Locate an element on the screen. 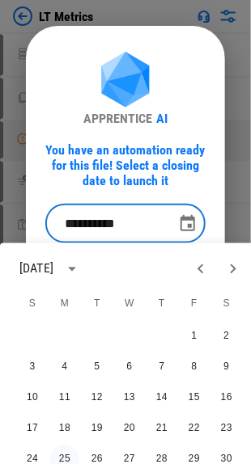  button: 18 is located at coordinates (65, 429).